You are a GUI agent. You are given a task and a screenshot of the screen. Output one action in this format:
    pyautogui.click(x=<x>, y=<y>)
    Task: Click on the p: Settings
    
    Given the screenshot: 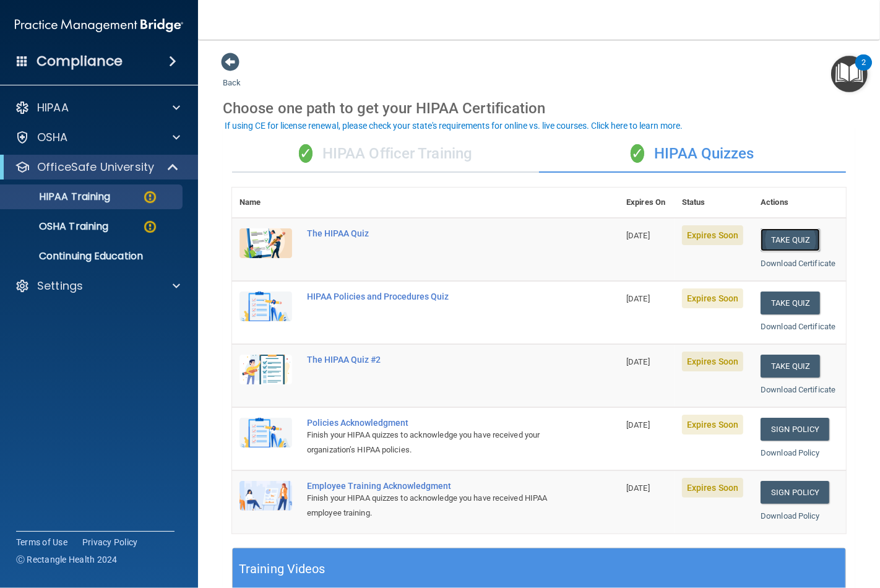 What is the action you would take?
    pyautogui.click(x=60, y=286)
    